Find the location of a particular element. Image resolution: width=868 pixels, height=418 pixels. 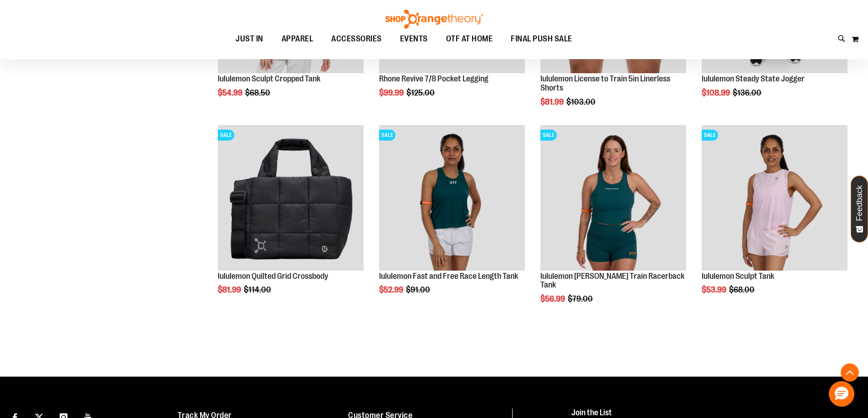

a: lululemon License to Train 5in Linerless Shorts is located at coordinates (605, 83).